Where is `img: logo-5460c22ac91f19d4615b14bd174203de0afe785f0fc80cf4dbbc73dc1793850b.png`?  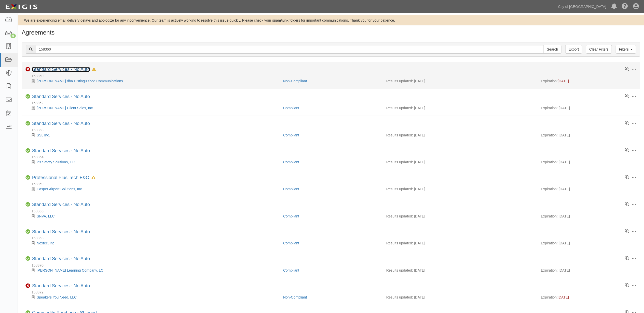 img: logo-5460c22ac91f19d4615b14bd174203de0afe785f0fc80cf4dbbc73dc1793850b.png is located at coordinates (21, 7).